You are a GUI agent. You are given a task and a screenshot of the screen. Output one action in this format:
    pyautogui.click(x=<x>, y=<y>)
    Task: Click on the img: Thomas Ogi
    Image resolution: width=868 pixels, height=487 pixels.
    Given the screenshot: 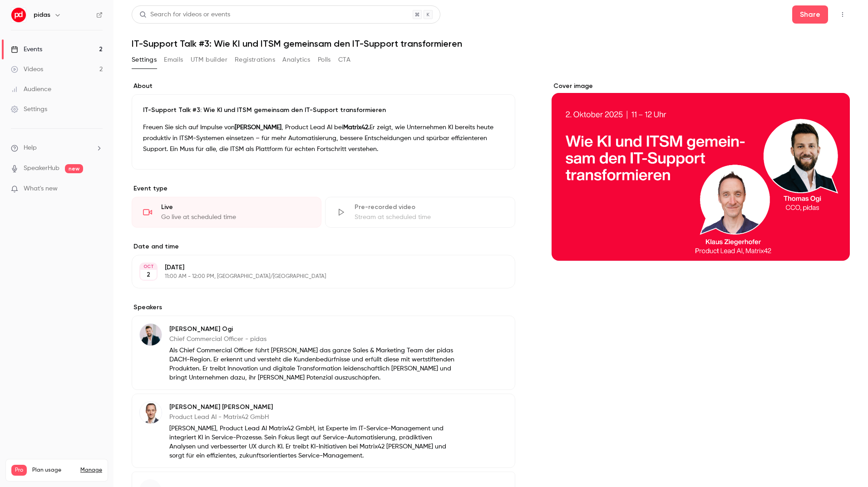 What is the action you would take?
    pyautogui.click(x=150, y=334)
    